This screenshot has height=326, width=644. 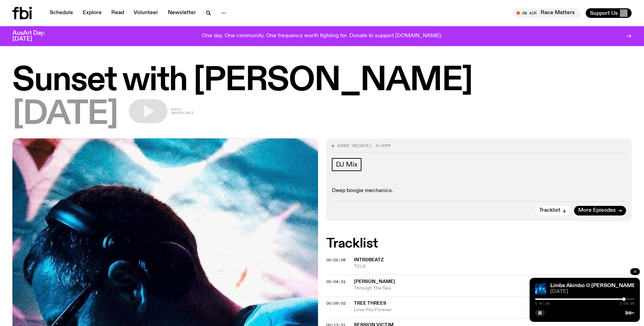 I want to click on span: 00:09:02, so click(x=336, y=304).